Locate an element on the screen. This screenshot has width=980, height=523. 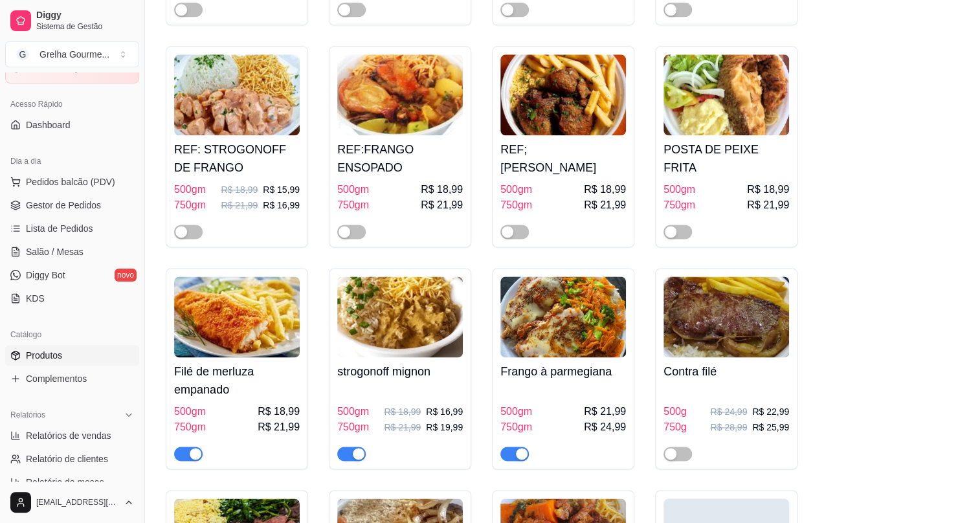
p: R$ 22,99 is located at coordinates (770, 412).